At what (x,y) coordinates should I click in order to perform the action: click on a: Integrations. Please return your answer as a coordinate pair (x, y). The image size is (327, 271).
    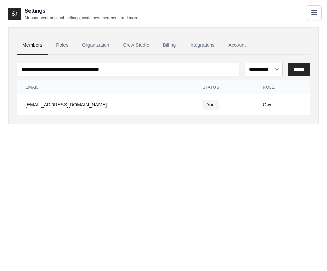
    Looking at the image, I should click on (202, 45).